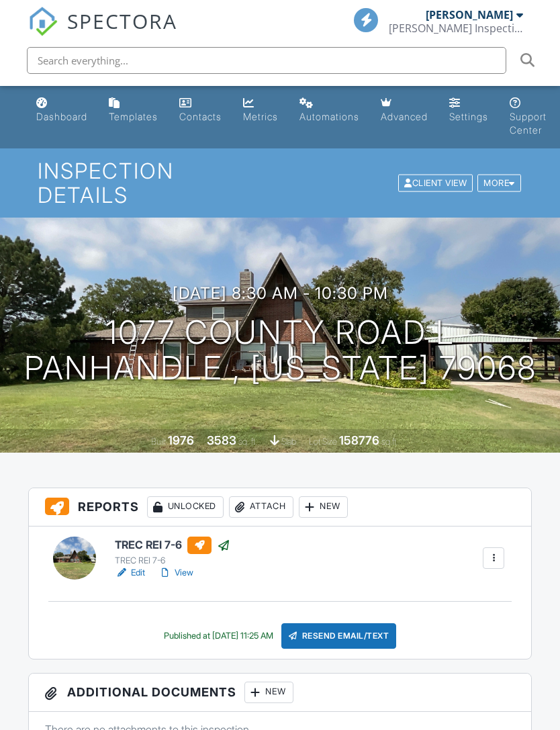 This screenshot has width=560, height=730. I want to click on span: Lot Size, so click(322, 442).